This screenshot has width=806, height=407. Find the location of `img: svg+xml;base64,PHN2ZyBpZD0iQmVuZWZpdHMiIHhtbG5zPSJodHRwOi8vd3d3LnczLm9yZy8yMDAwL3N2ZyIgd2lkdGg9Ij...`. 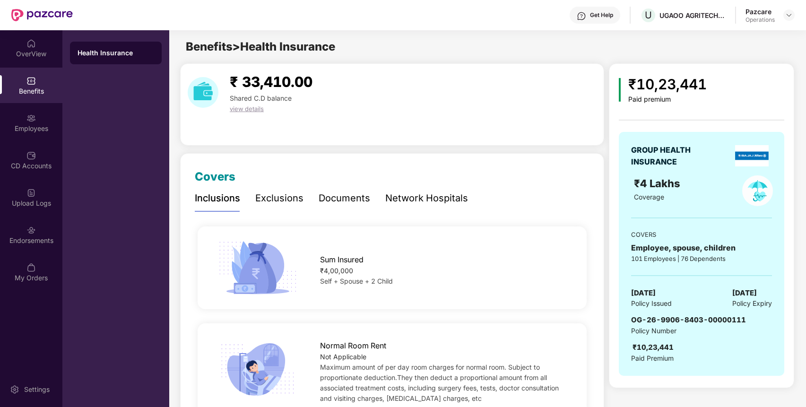

img: svg+xml;base64,PHN2ZyBpZD0iQmVuZWZpdHMiIHhtbG5zPSJodHRwOi8vd3d3LnczLm9yZy8yMDAwL3N2ZyIgd2lkdGg9Ij... is located at coordinates (31, 81).